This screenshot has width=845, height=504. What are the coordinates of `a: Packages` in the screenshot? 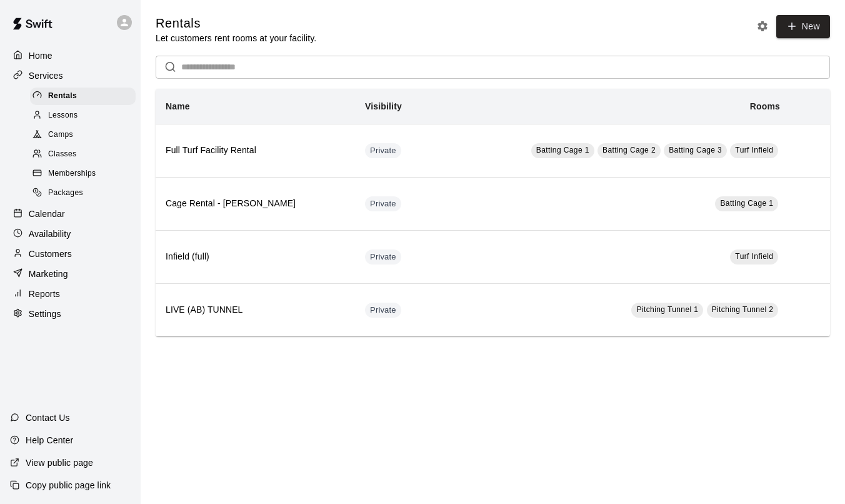 It's located at (85, 193).